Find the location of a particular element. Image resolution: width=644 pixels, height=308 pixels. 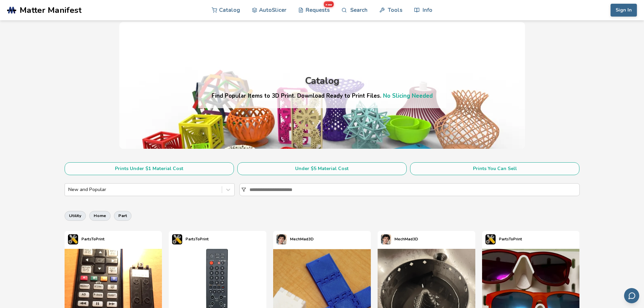

button: home is located at coordinates (100, 215).